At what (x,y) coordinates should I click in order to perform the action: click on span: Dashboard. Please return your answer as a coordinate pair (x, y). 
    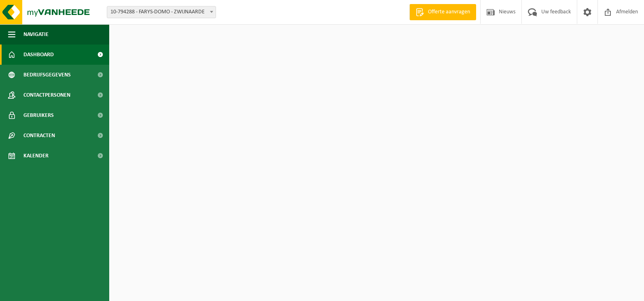
    Looking at the image, I should click on (38, 54).